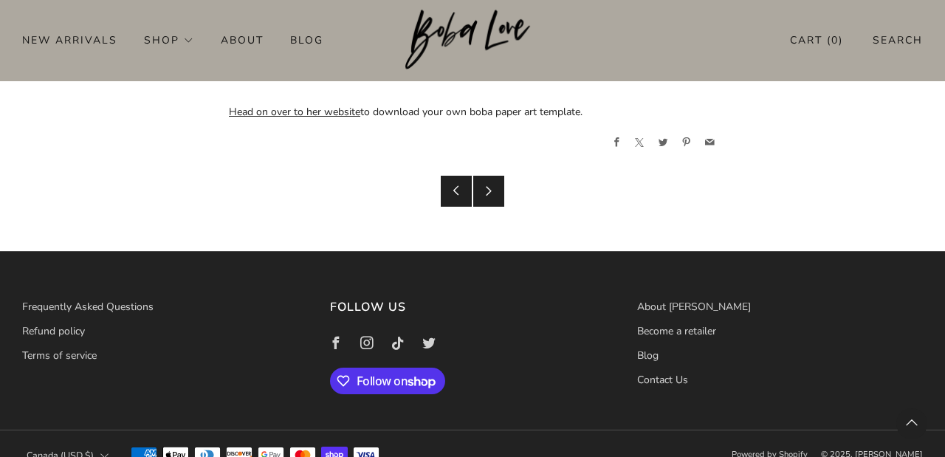 This screenshot has height=457, width=945. I want to click on p: to download your own boba paper art template., so click(472, 112).